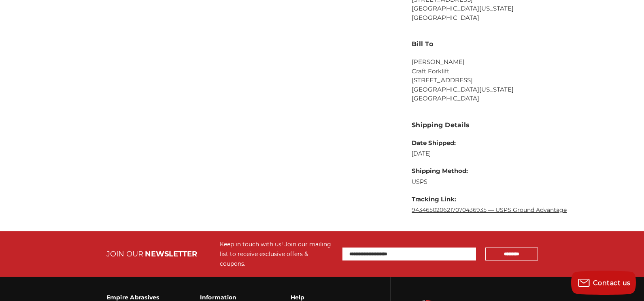 The image size is (644, 301). I want to click on a: 9434650206217070436935 — USPS Ground Advantage, so click(489, 210).